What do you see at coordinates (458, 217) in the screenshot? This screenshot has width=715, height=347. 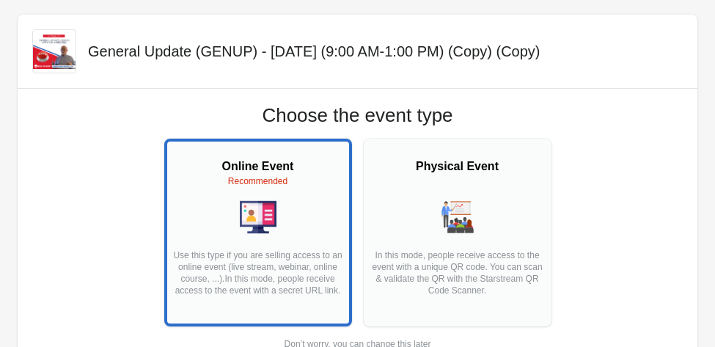 I see `img: physical-event-845dc57dcf8a37f45bd70f14adde54f6.png` at bounding box center [458, 217].